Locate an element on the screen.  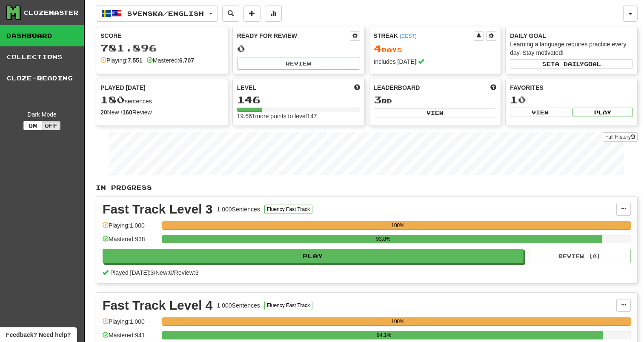
span: Score more points to level up is located at coordinates (358, 88).